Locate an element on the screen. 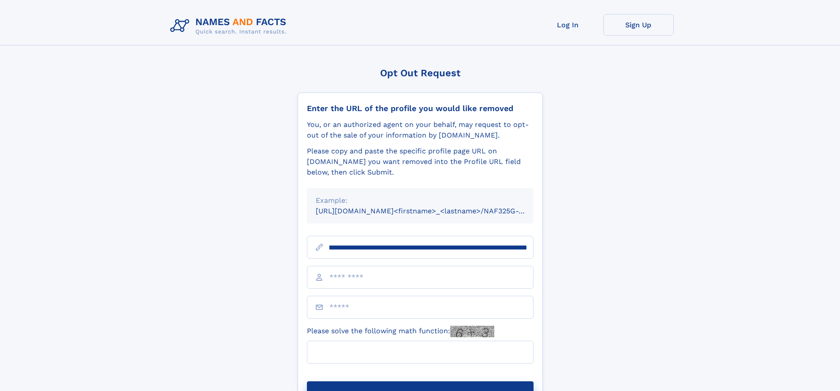 This screenshot has width=840, height=391. div: Opt Out Request is located at coordinates (420, 73).